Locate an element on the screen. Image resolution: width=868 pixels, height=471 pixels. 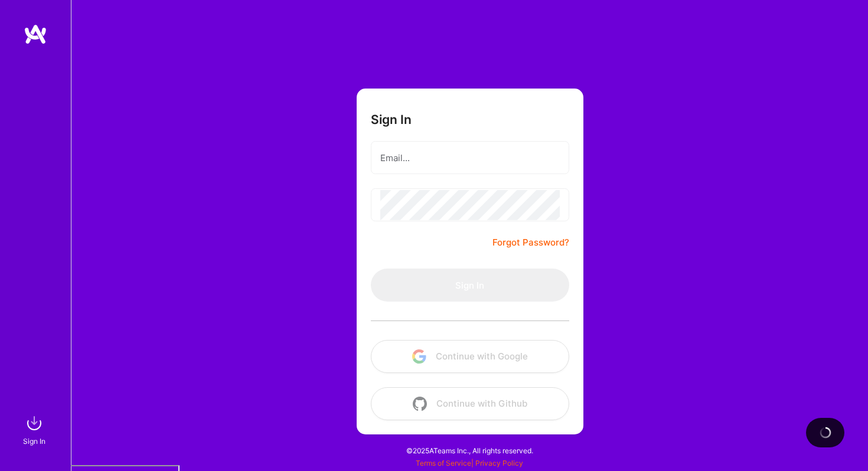
a: Terms of Service is located at coordinates (443, 463).